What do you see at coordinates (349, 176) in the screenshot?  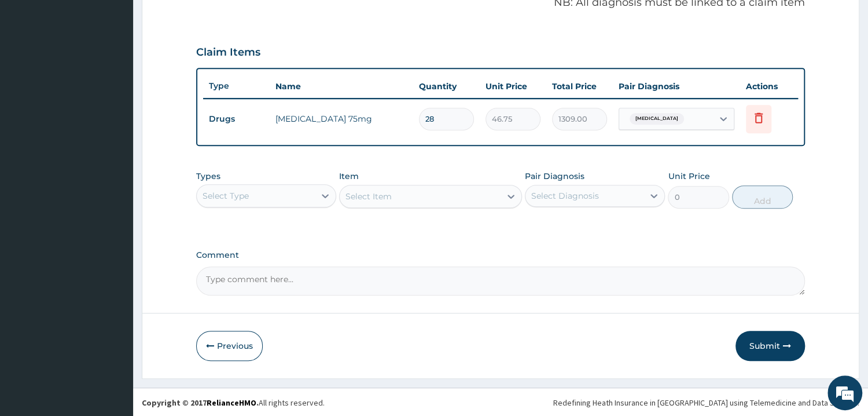 I see `label: Item` at bounding box center [349, 176].